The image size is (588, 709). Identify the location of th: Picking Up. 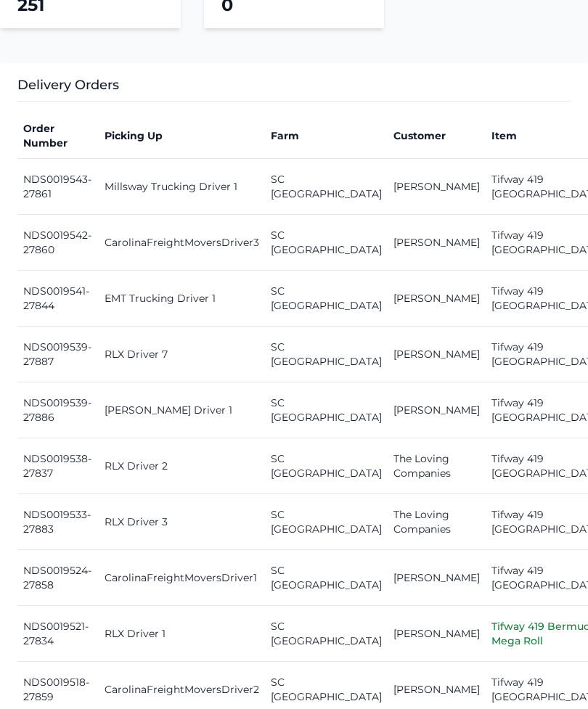
(181, 136).